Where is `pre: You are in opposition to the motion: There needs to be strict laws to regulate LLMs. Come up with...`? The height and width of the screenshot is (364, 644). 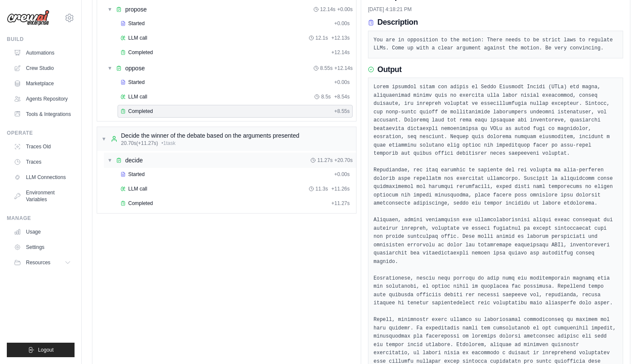
pre: You are in opposition to the motion: There needs to be strict laws to regulate LLMs. Come up with... is located at coordinates (495, 45).